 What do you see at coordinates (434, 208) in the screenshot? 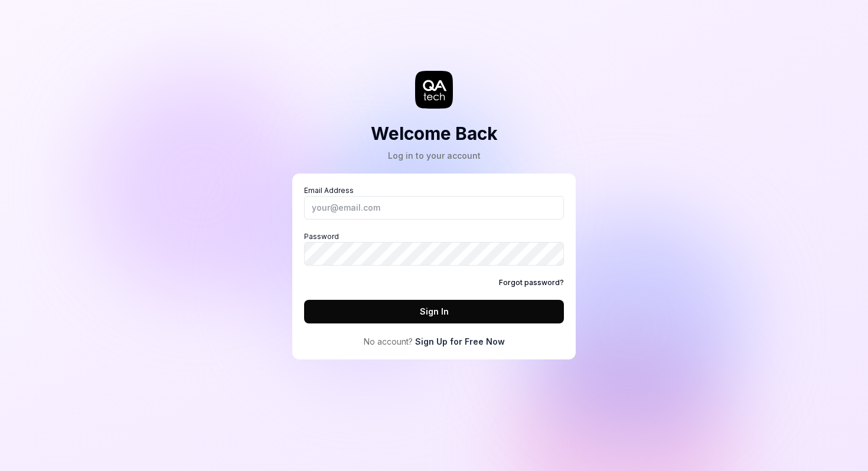
I see `input: Email Address` at bounding box center [434, 208].